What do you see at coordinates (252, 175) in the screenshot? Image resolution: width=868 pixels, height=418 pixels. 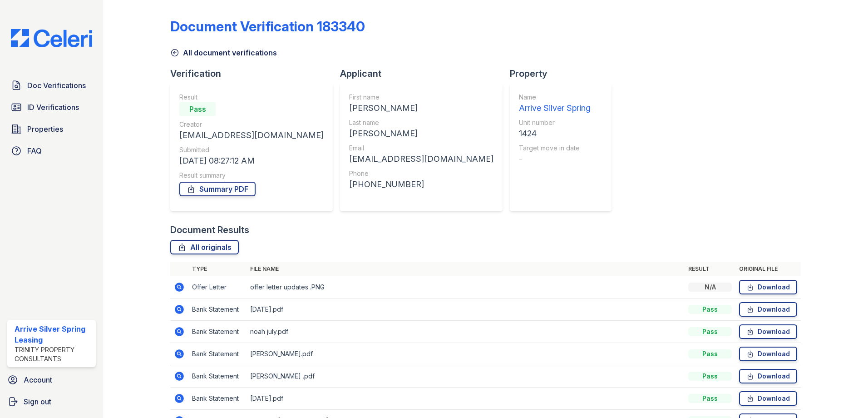 I see `div: Result summary` at bounding box center [252, 175].